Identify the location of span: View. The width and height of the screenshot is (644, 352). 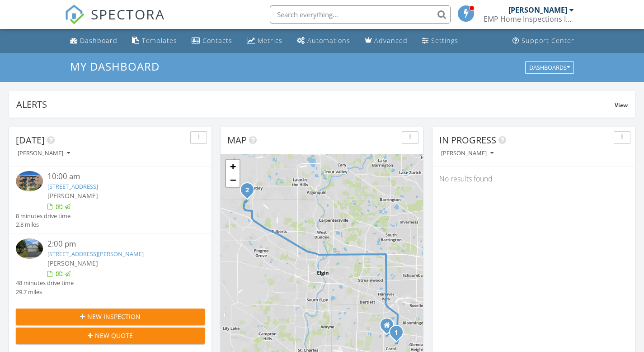
(621, 105).